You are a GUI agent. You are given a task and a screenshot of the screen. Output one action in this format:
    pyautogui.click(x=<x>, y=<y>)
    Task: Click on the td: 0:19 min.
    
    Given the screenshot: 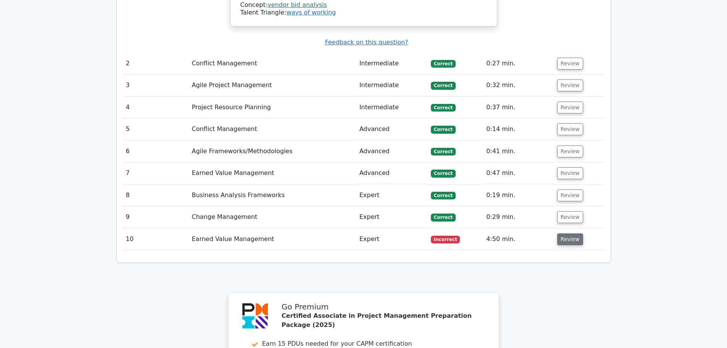 What is the action you would take?
    pyautogui.click(x=518, y=195)
    